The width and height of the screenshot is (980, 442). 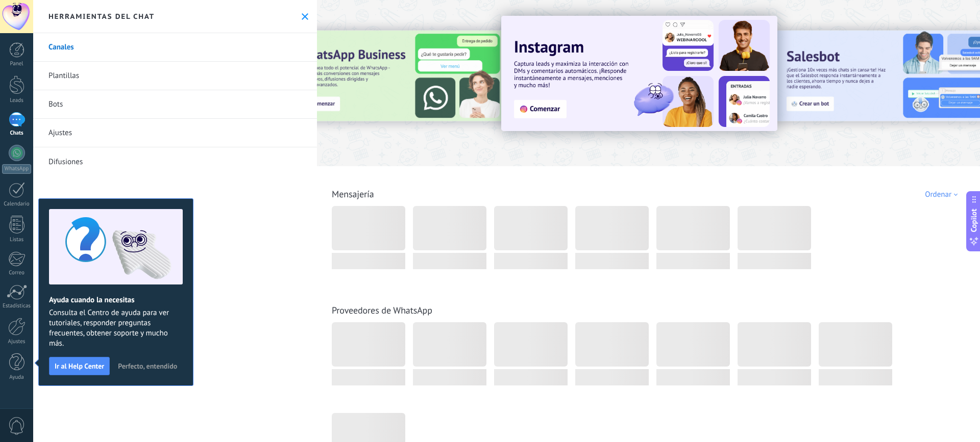 I want to click on a: Difusiones, so click(x=175, y=162).